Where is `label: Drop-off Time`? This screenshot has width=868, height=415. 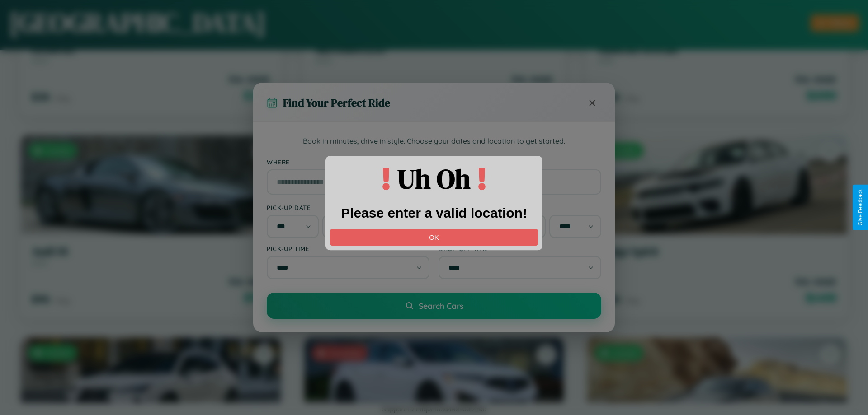 label: Drop-off Time is located at coordinates (520, 248).